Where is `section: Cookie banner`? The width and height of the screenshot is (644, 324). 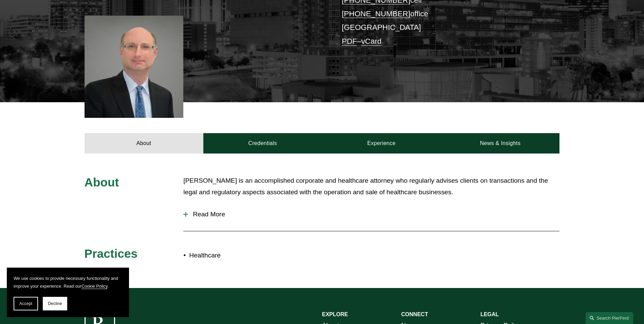 section: Cookie banner is located at coordinates (68, 292).